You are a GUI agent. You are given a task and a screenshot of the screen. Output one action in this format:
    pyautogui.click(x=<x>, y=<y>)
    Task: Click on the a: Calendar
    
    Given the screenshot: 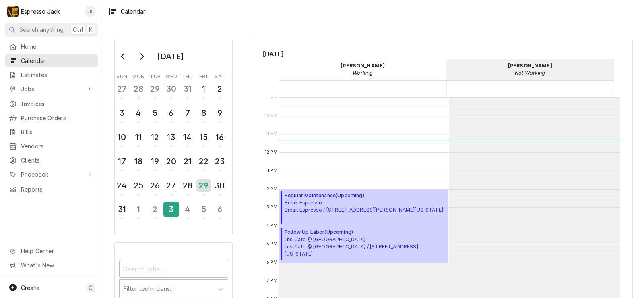 What is the action you would take?
    pyautogui.click(x=51, y=61)
    